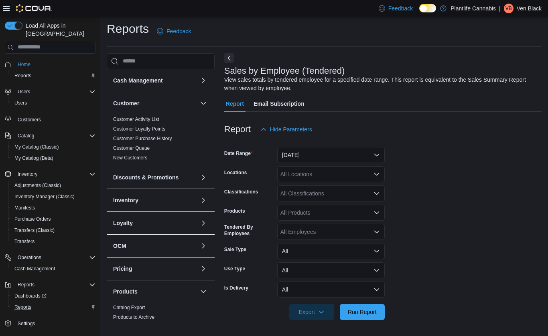 The image size is (548, 336). Describe the element at coordinates (131, 148) in the screenshot. I see `a: Customer Queue` at that location.